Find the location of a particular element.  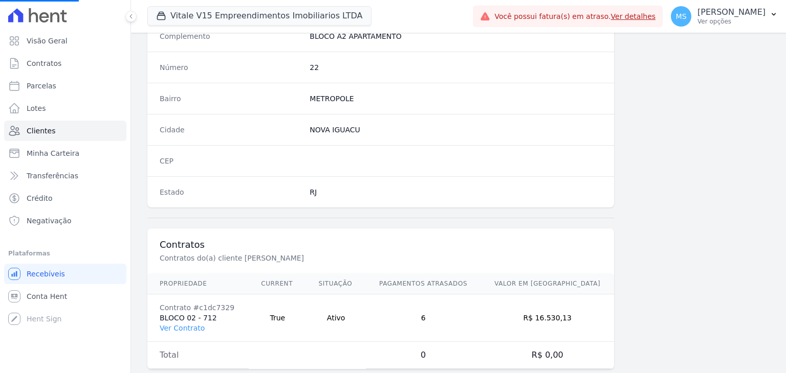

th: Propriedade is located at coordinates (198, 284).